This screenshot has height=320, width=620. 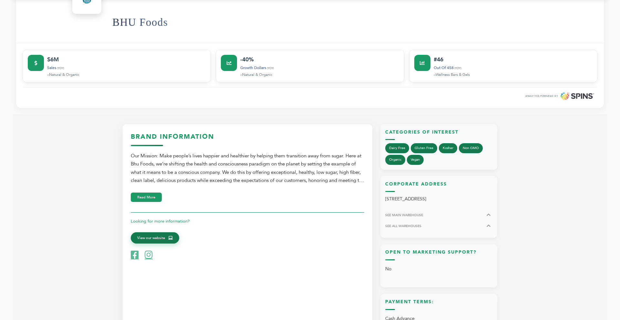 What do you see at coordinates (439, 187) in the screenshot?
I see `h3: Corporate Address` at bounding box center [439, 187].